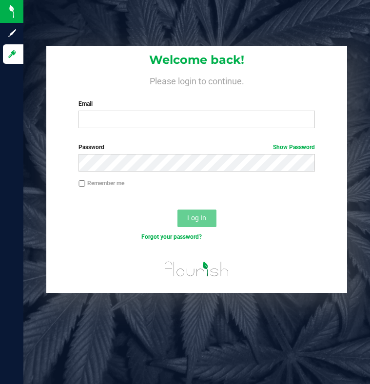  What do you see at coordinates (197, 80) in the screenshot?
I see `h4: Please login to continue.` at bounding box center [197, 80].